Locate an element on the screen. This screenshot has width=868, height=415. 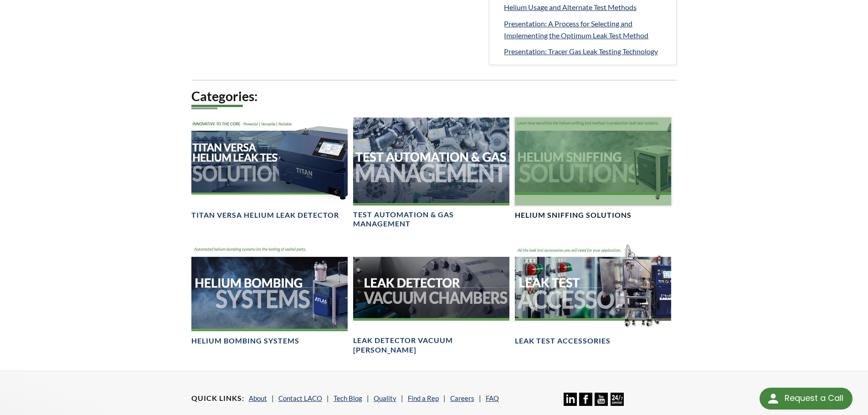
a: Helium Bombing Systems BannerHelium Bombing Systems is located at coordinates (269, 295).